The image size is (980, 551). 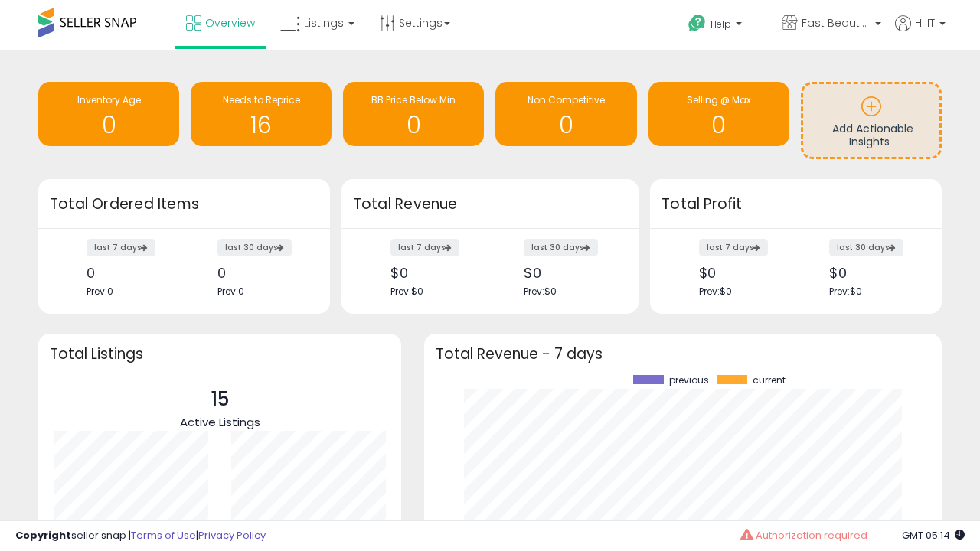 I want to click on strong: Copyright, so click(x=43, y=535).